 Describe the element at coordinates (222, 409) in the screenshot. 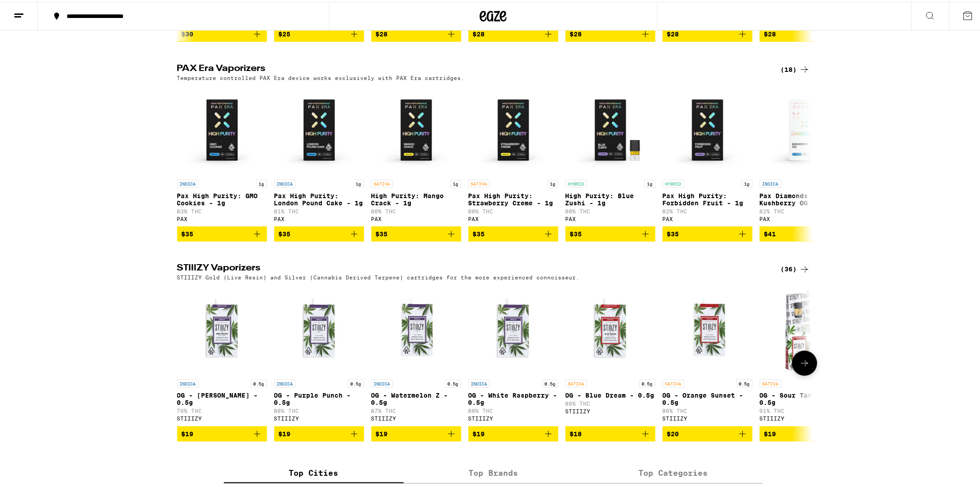

I see `p: 76% THC` at that location.